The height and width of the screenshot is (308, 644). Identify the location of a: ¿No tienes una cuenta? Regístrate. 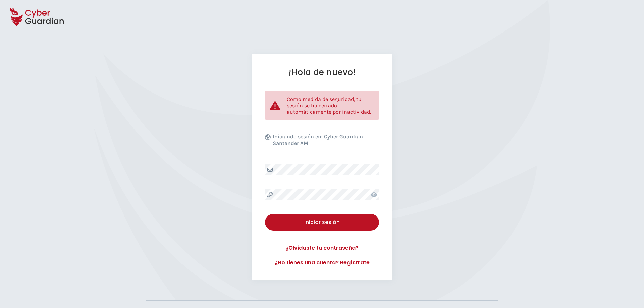
(322, 263).